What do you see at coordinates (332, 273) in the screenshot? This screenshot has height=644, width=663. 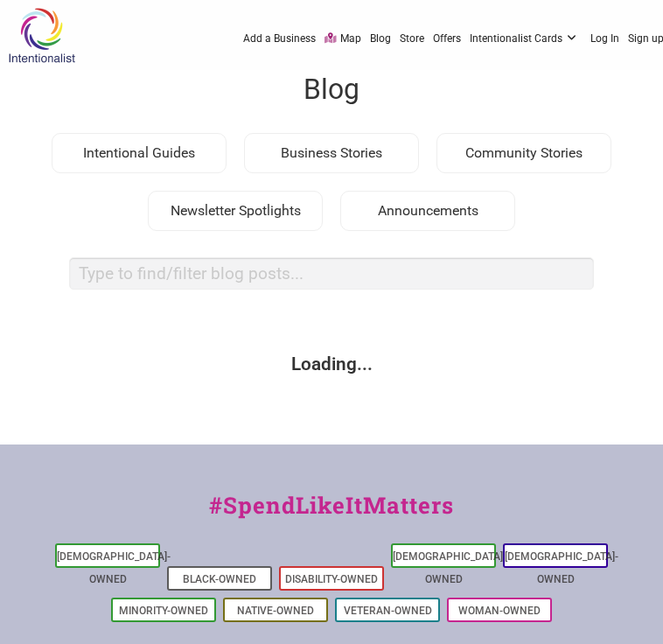 I see `input: search box` at bounding box center [332, 273].